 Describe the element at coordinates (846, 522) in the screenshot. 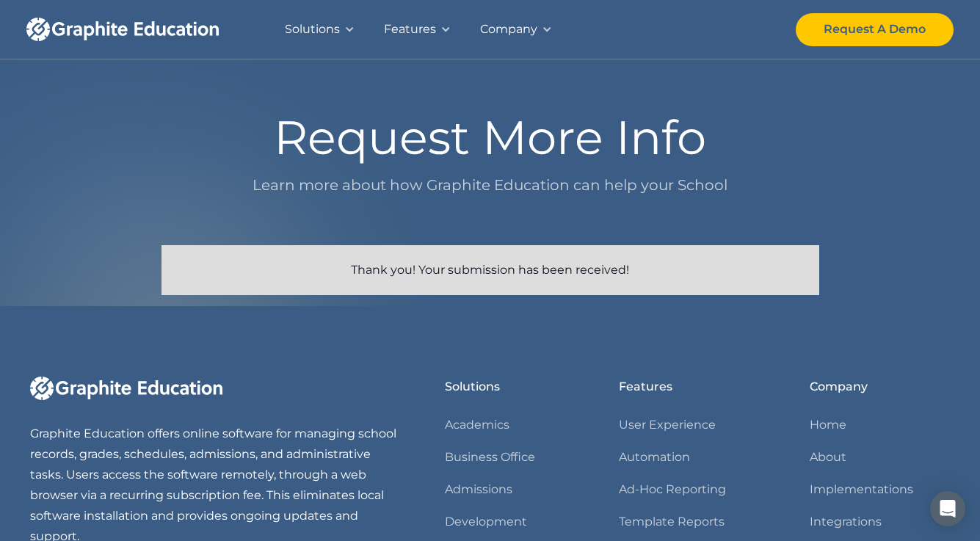

I see `a: Integrations` at that location.